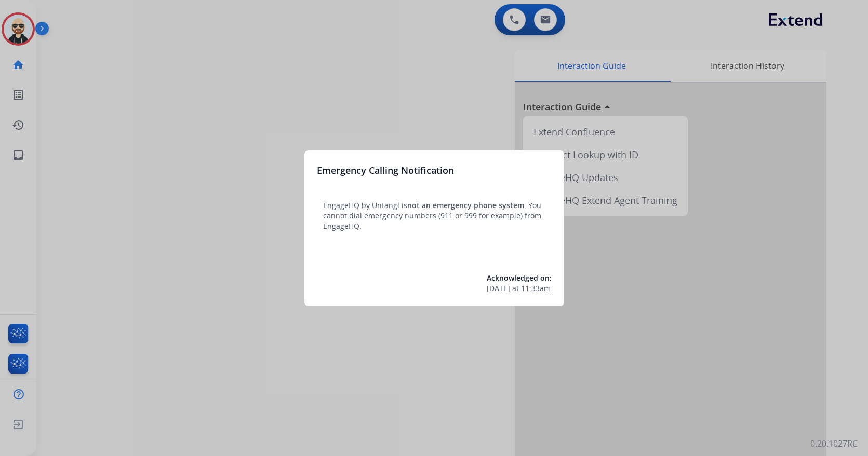 The height and width of the screenshot is (456, 868). Describe the element at coordinates (466, 205) in the screenshot. I see `span: not an emergency phone system` at that location.